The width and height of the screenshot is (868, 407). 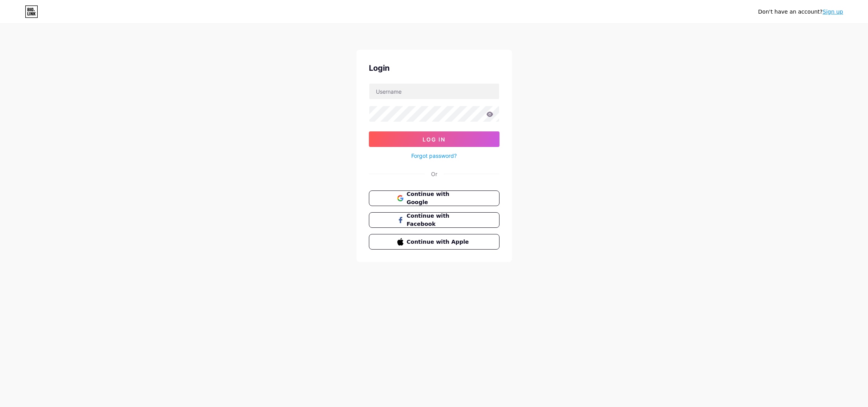 I want to click on span: Continue with Facebook, so click(x=438, y=220).